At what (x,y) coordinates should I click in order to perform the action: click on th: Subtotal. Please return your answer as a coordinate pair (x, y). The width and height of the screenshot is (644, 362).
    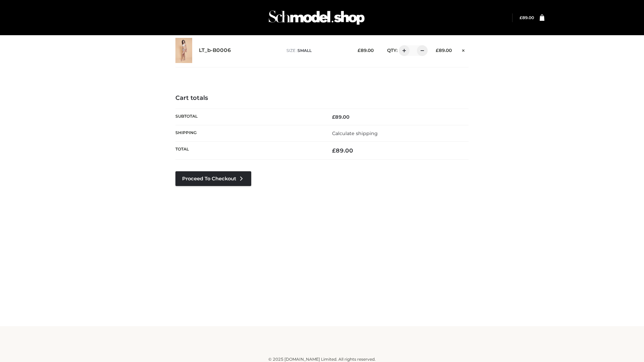
    Looking at the image, I should click on (248, 117).